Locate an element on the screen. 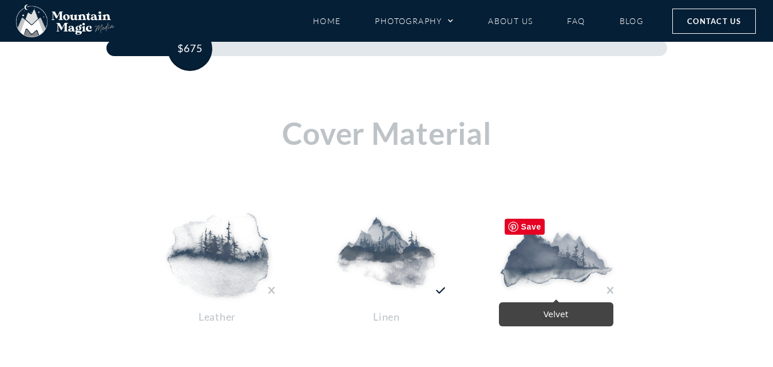  a: Photography is located at coordinates (414, 21).